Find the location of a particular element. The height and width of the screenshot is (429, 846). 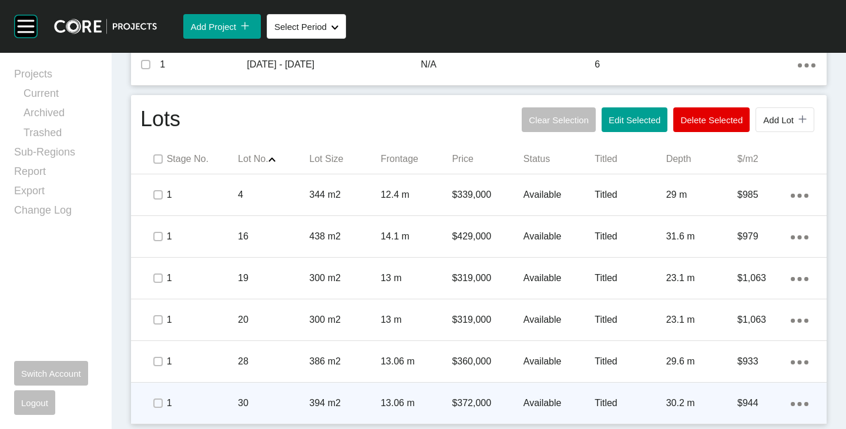

p: $360,000 is located at coordinates (487, 362).